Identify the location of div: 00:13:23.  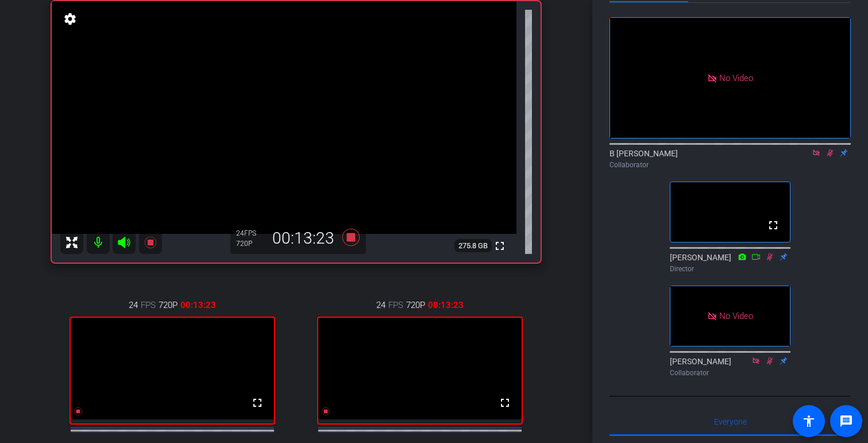
(304, 238).